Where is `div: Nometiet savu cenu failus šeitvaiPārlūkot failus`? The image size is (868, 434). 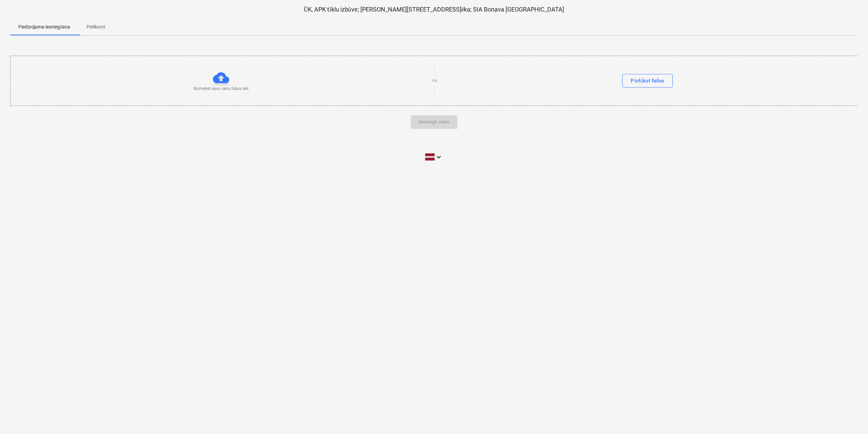
div: Nometiet savu cenu failus šeitvaiPārlūkot failus is located at coordinates (435, 80).